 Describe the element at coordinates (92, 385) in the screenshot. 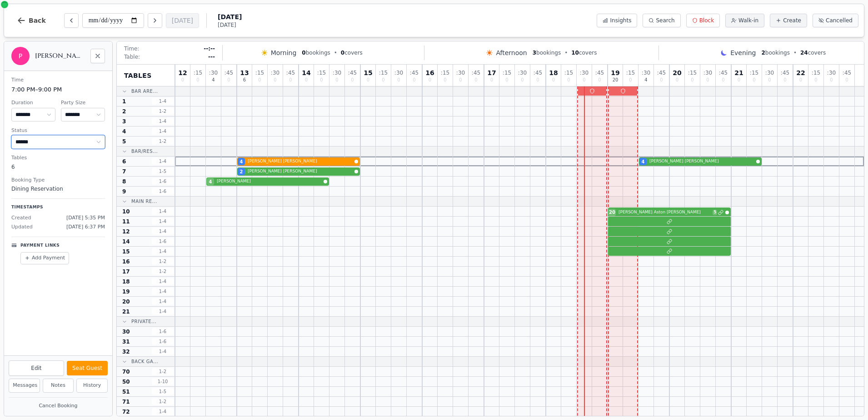

I see `button: History` at that location.